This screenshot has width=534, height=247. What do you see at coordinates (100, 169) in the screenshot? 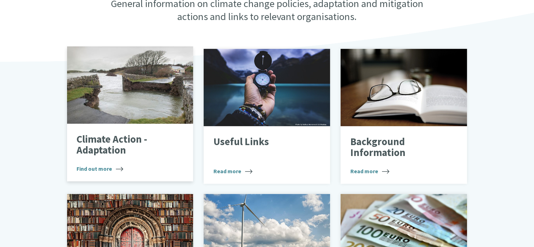
I see `span: Find out more` at bounding box center [100, 169].